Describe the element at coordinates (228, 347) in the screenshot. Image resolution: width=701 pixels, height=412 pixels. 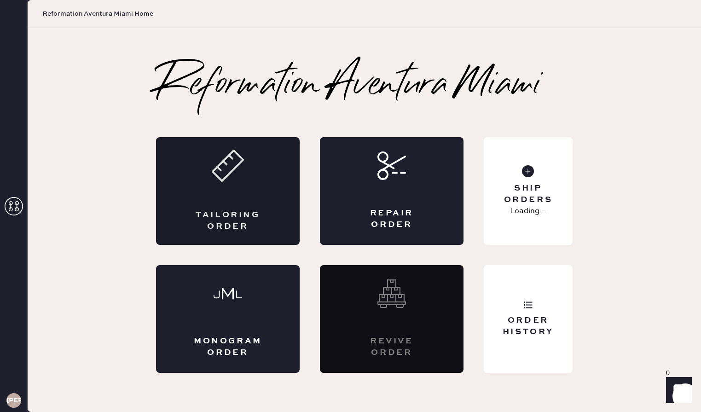
I see `div: Monogram Order` at that location.